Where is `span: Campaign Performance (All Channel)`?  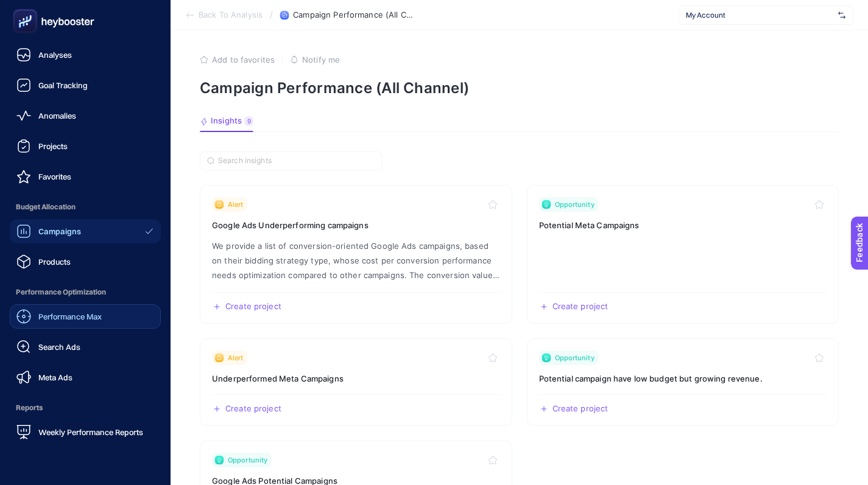 span: Campaign Performance (All Channel) is located at coordinates (354, 15).